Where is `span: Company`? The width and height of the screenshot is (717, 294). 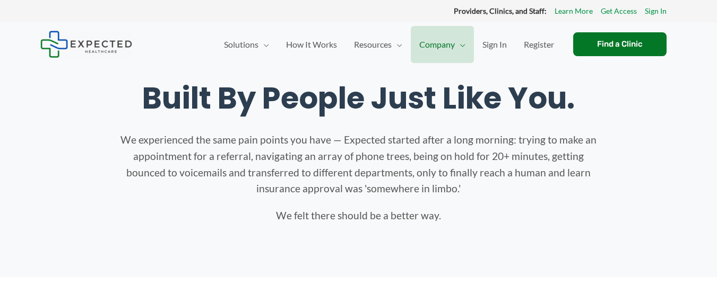
span: Company is located at coordinates (437, 45).